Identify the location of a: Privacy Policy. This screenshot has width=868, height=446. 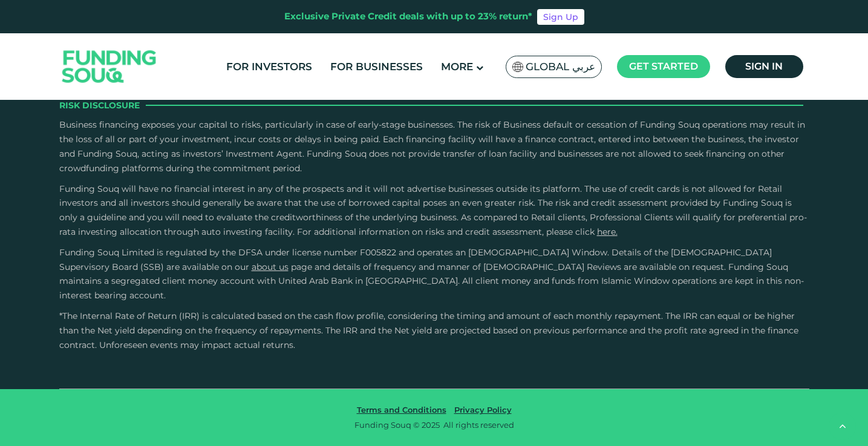
(483, 410).